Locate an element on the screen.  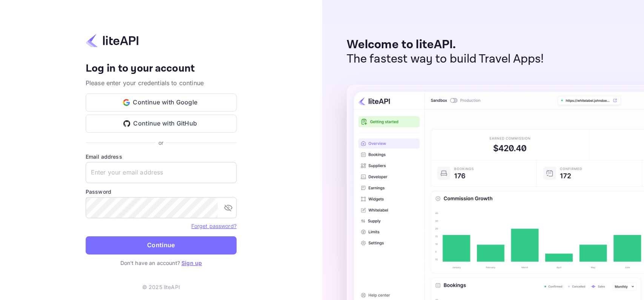
a: Forget password? is located at coordinates (213, 226).